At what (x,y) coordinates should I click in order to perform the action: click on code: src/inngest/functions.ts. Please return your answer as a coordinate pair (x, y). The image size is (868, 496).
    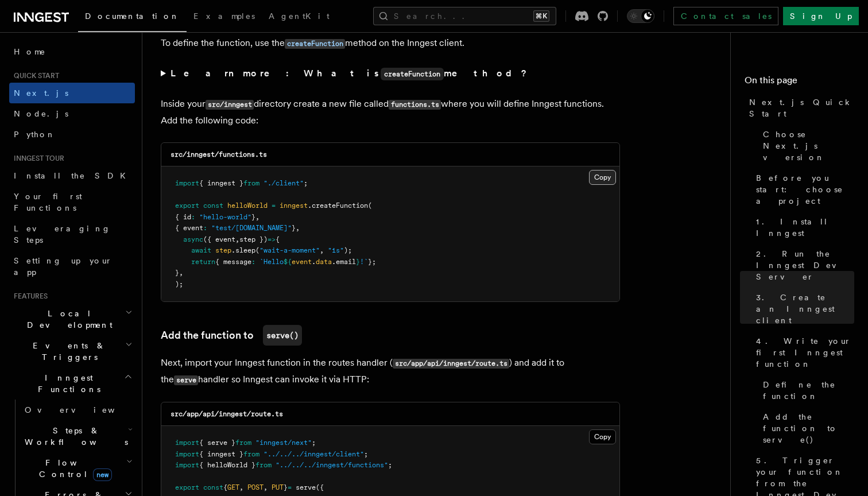
    Looking at the image, I should click on (219, 154).